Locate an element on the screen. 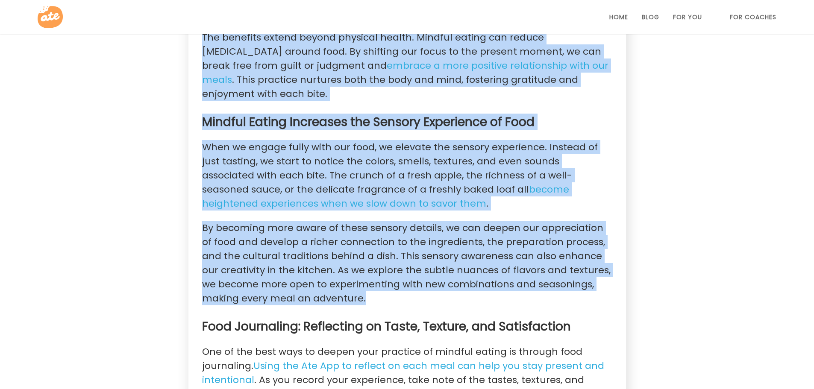  a: Using the Ate App to reflect on each meal can help you stay present and intentional is located at coordinates (403, 373).